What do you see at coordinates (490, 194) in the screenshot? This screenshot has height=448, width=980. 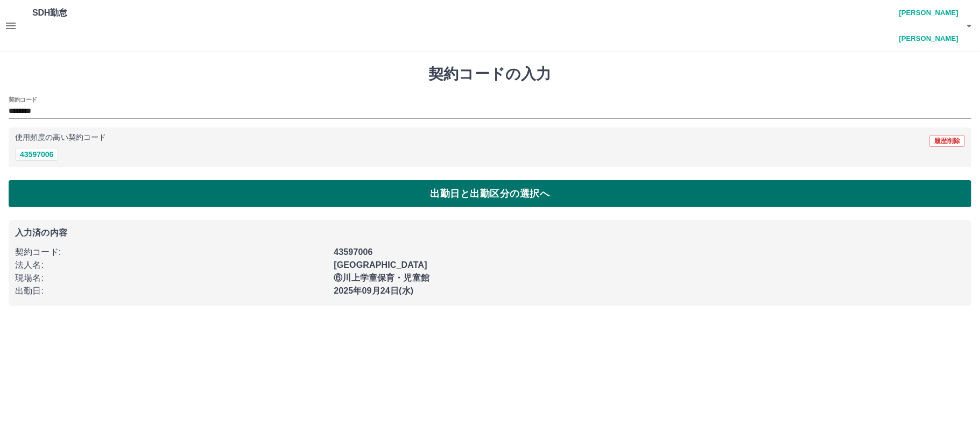 I see `button: 出勤日と出勤区分の選択へ` at bounding box center [490, 194].